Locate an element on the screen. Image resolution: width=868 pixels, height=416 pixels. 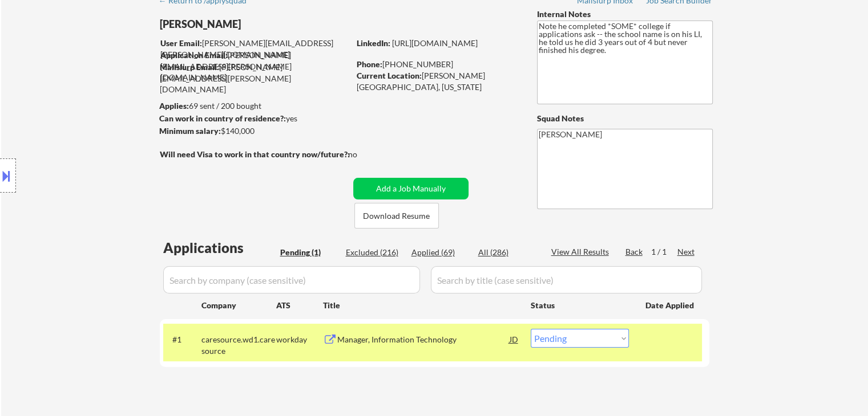
div: JD is located at coordinates (514, 339).